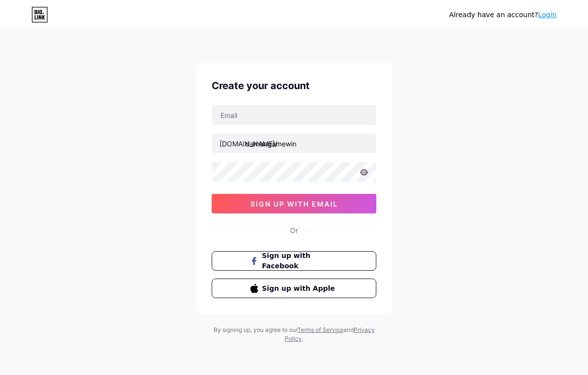 This screenshot has height=375, width=588. I want to click on div: Create your account, so click(294, 85).